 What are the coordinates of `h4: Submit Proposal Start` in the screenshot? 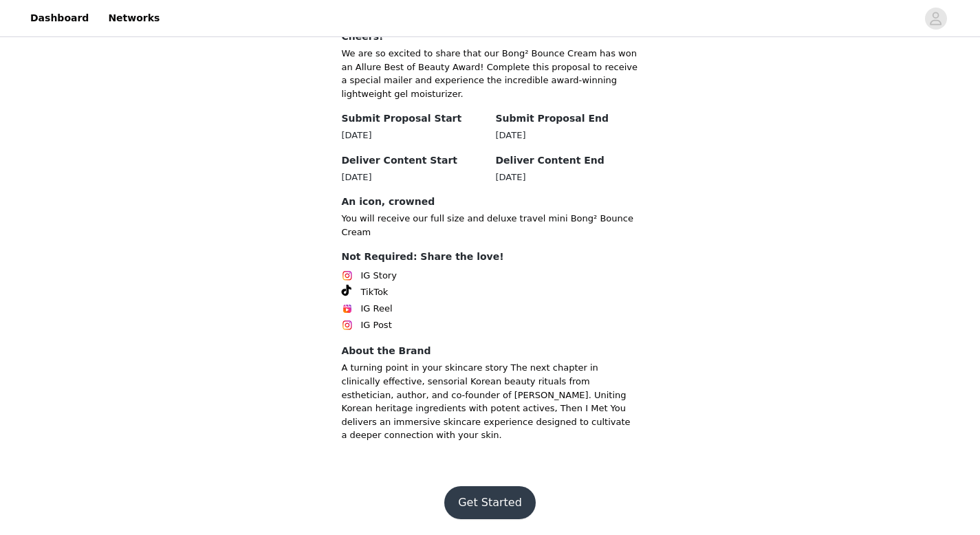 It's located at (414, 118).